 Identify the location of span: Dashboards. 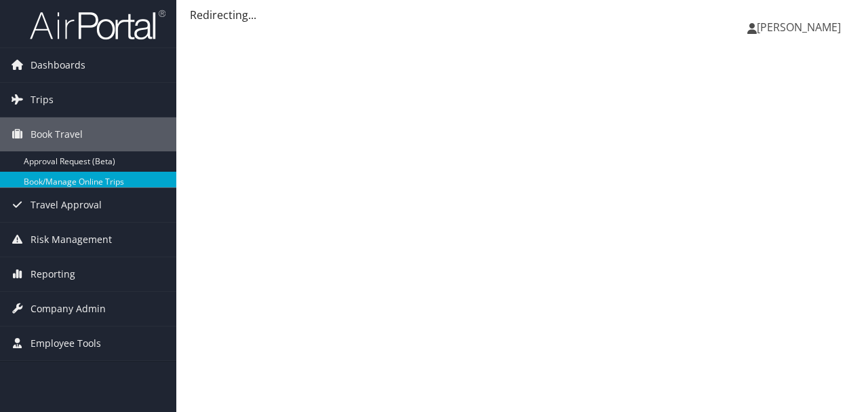
(58, 65).